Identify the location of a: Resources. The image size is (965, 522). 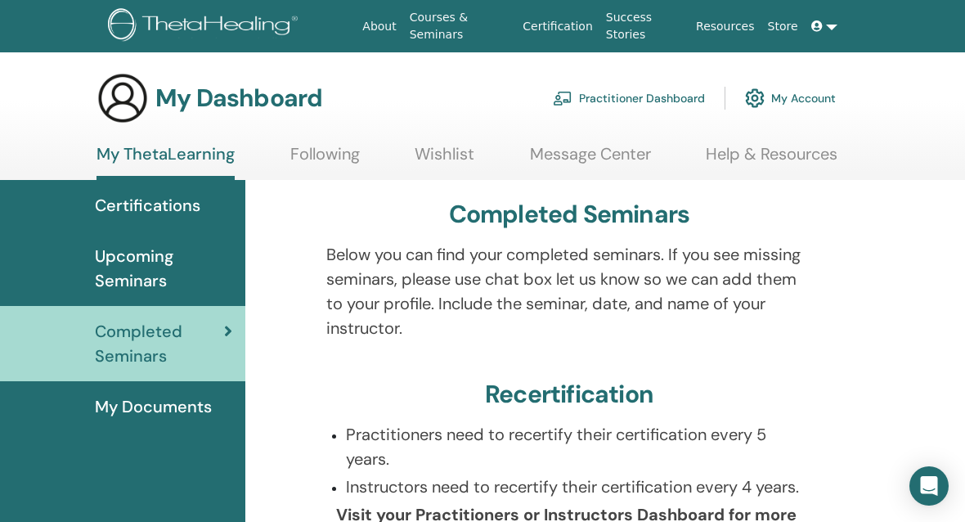
(725, 26).